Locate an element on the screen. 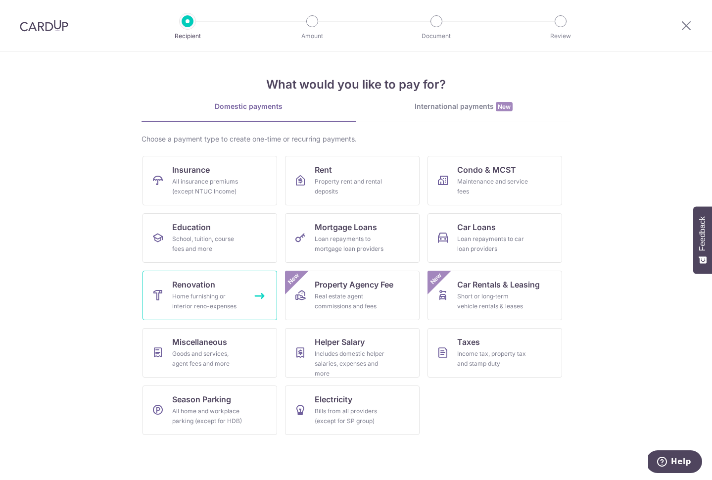  div: All insurance premiums (except NTUC Income) is located at coordinates (208, 186).